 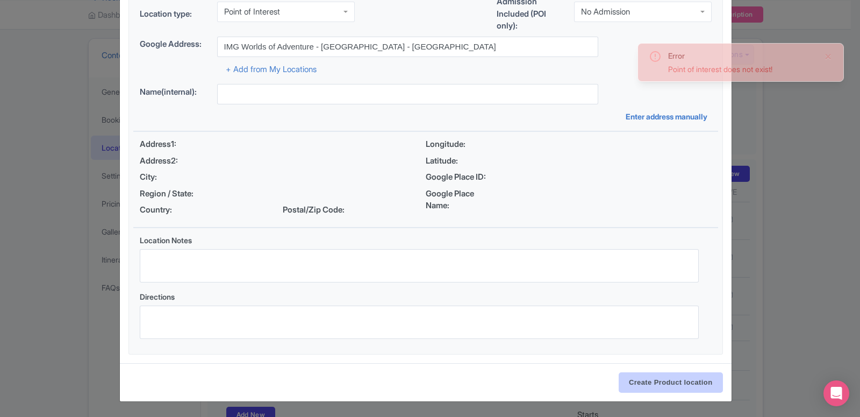 What do you see at coordinates (742, 69) in the screenshot?
I see `div: Point of interest does not exist!` at bounding box center [742, 69].